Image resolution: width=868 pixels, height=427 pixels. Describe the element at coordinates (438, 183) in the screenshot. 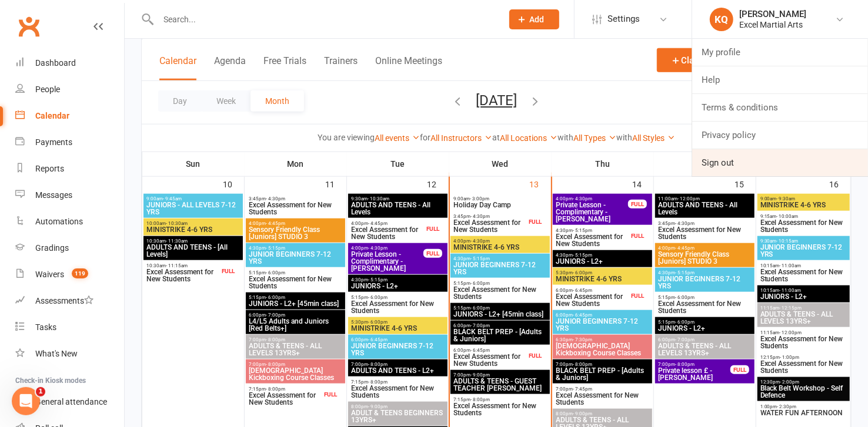

I see `div: 12` at that location.